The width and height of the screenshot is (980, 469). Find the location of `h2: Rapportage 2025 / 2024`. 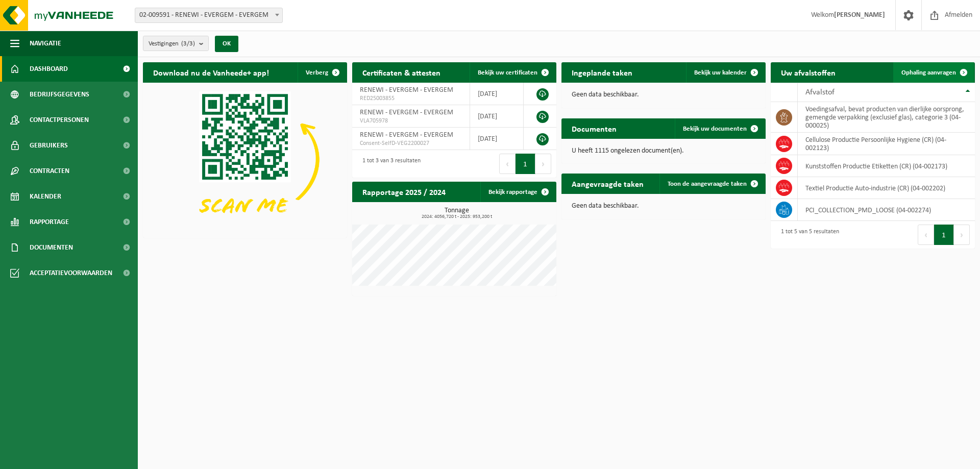

h2: Rapportage 2025 / 2024 is located at coordinates (404, 191).